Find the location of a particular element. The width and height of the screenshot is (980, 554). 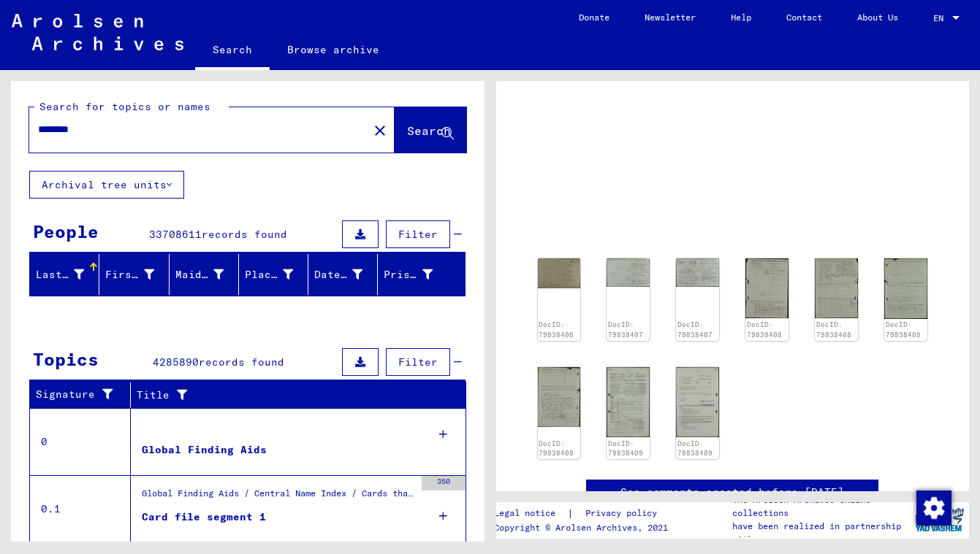

button: Archival tree units is located at coordinates (106, 185).